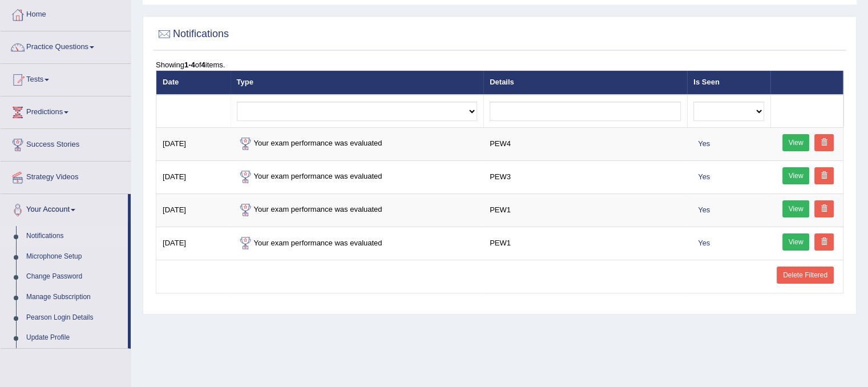 The width and height of the screenshot is (868, 387). What do you see at coordinates (66, 110) in the screenshot?
I see `a: Predictions` at bounding box center [66, 110].